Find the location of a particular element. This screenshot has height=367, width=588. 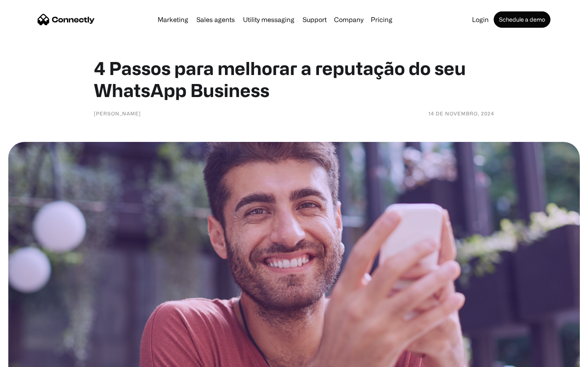

a: Login is located at coordinates (480, 19).